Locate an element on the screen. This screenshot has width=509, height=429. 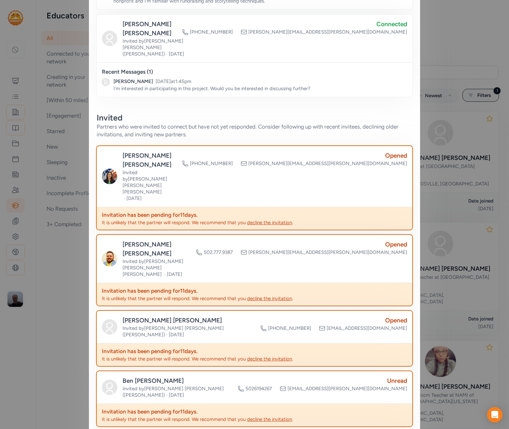
div: Partners who were invited to connect but have not yet responded. Consider following up with recen... is located at coordinates (254, 131).